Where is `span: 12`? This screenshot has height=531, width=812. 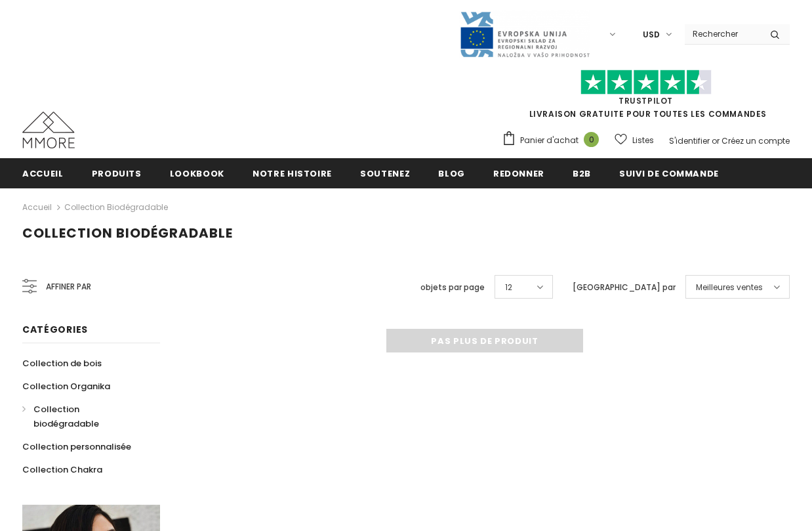 span: 12 is located at coordinates (509, 287).